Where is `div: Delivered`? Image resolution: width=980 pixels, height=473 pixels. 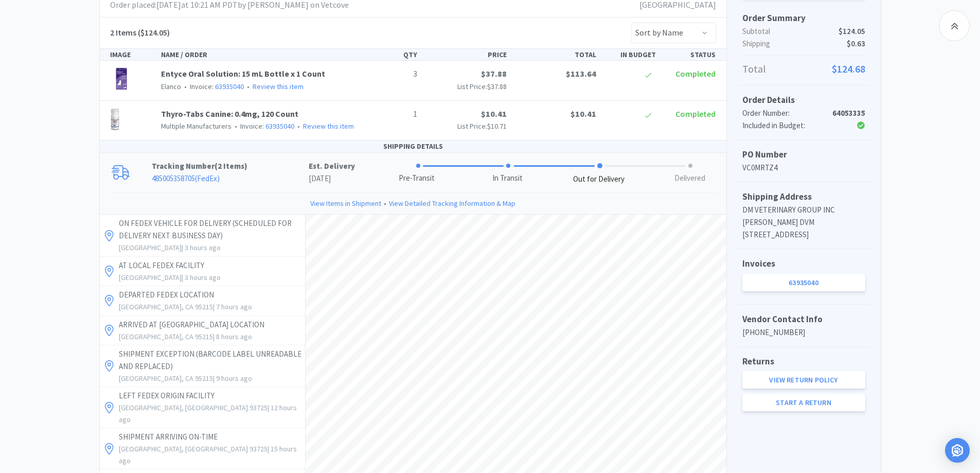 div: Delivered is located at coordinates (690, 178).